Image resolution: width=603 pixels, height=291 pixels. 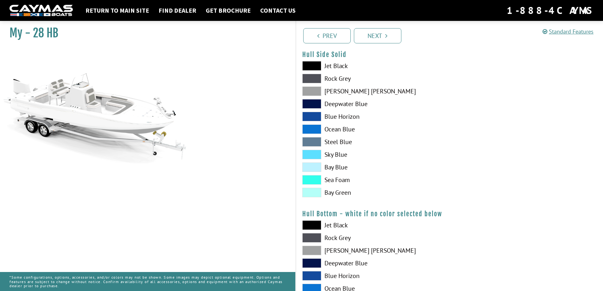 What do you see at coordinates (550, 10) in the screenshot?
I see `div: 1-888-4CAYMAS` at bounding box center [550, 10].